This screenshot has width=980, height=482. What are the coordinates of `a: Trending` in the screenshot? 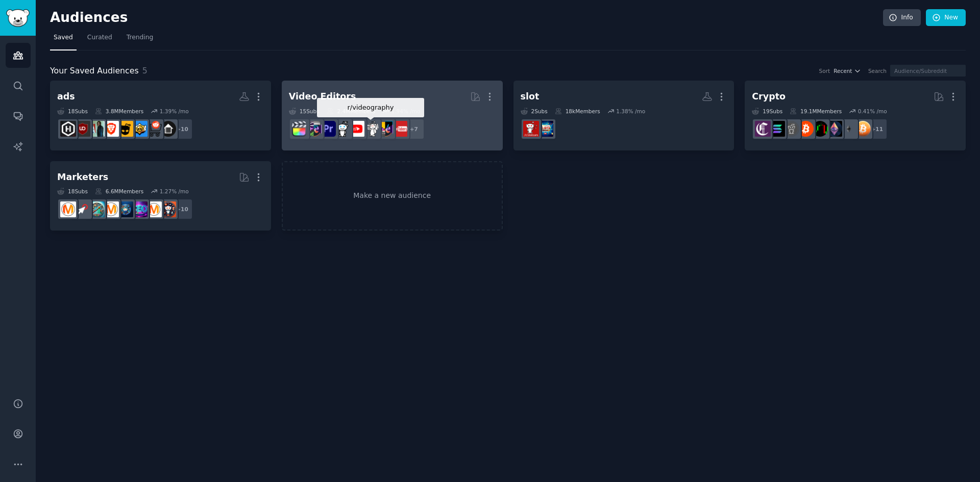 It's located at (140, 40).